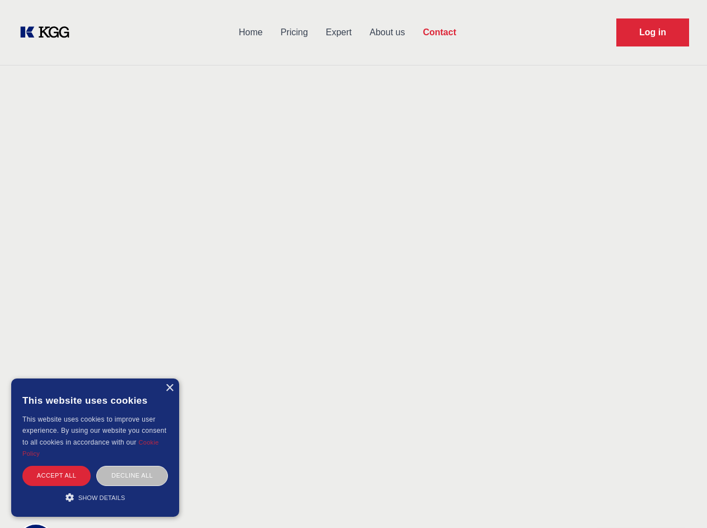 This screenshot has width=707, height=528. Describe the element at coordinates (169, 388) in the screenshot. I see `div: Close` at that location.